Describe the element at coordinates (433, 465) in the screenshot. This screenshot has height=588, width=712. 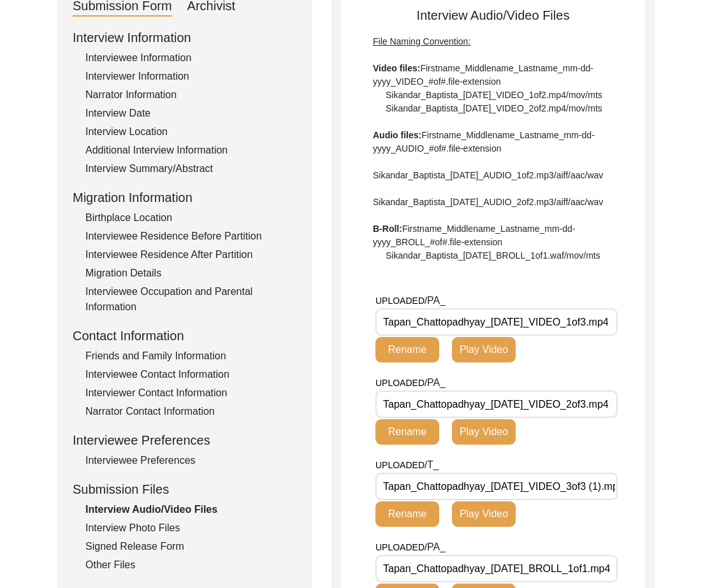
I see `span: T_` at that location.